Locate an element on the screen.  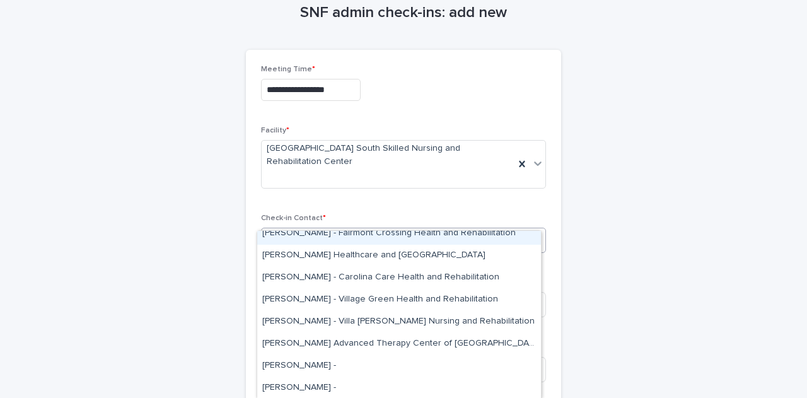
span: Check-in Contact is located at coordinates (293, 218).